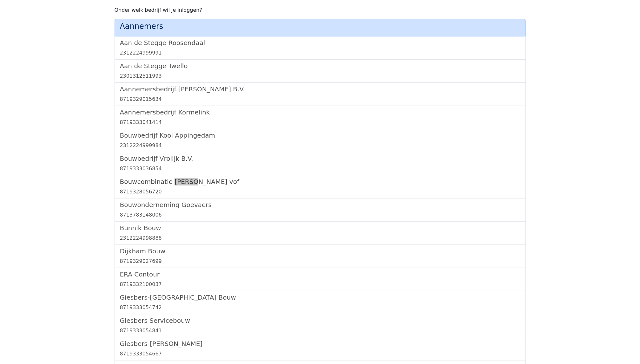  Describe the element at coordinates (320, 99) in the screenshot. I see `div: 8719329015634` at that location.